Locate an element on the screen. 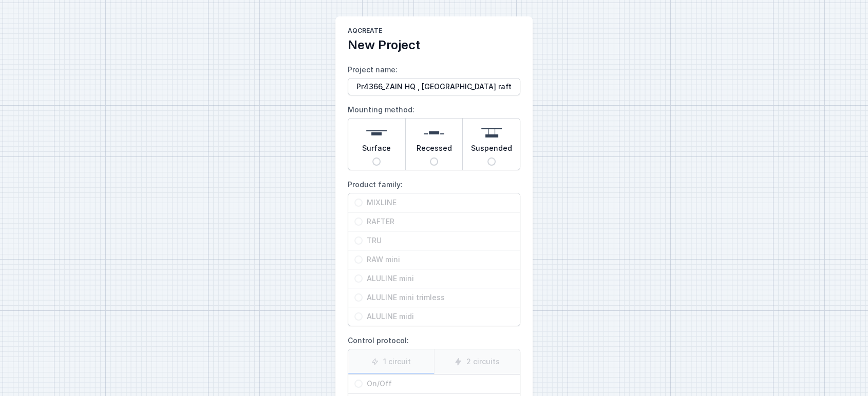 This screenshot has height=396, width=868. input: Suspended is located at coordinates (492, 162).